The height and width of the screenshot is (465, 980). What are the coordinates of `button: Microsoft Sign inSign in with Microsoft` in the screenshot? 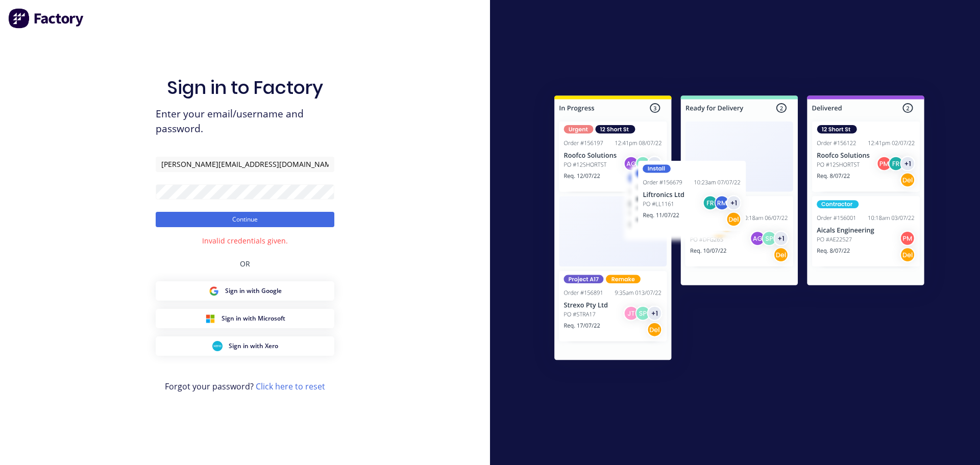 It's located at (245, 318).